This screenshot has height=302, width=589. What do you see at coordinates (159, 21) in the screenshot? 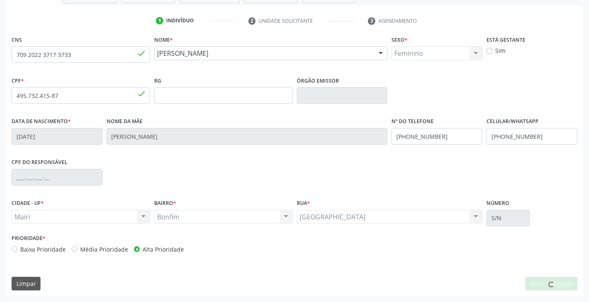
I see `div: 1` at bounding box center [159, 21].